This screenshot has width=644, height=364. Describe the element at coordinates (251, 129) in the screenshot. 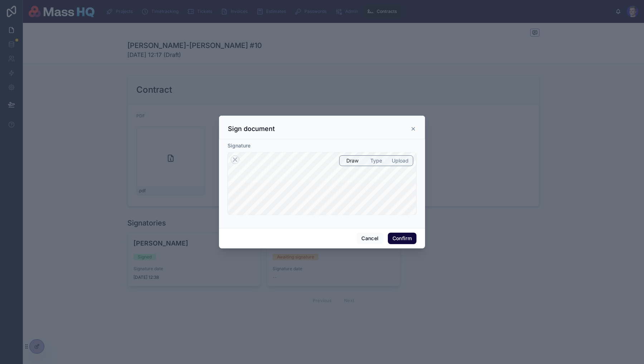

I see `h3: Sign document` at that location.